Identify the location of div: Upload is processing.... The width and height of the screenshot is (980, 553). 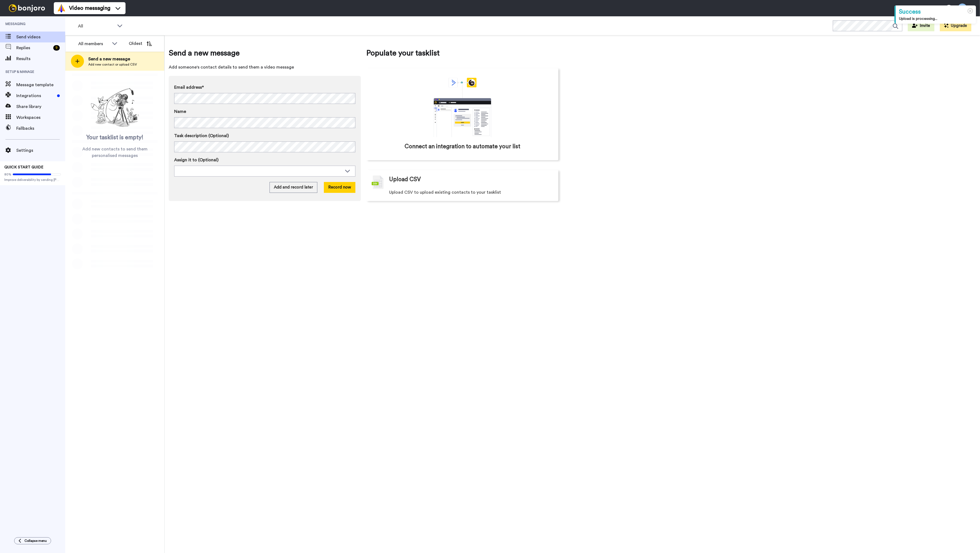
(936, 19).